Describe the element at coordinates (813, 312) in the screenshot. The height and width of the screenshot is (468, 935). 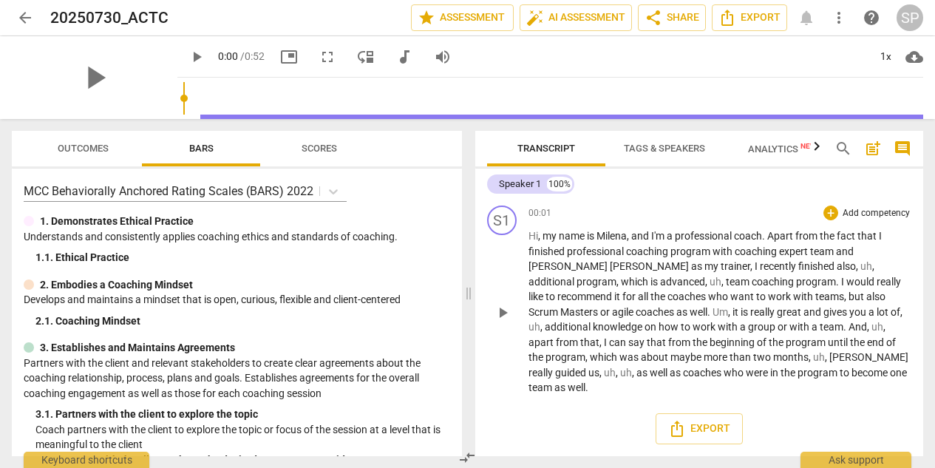
I see `span: and` at that location.